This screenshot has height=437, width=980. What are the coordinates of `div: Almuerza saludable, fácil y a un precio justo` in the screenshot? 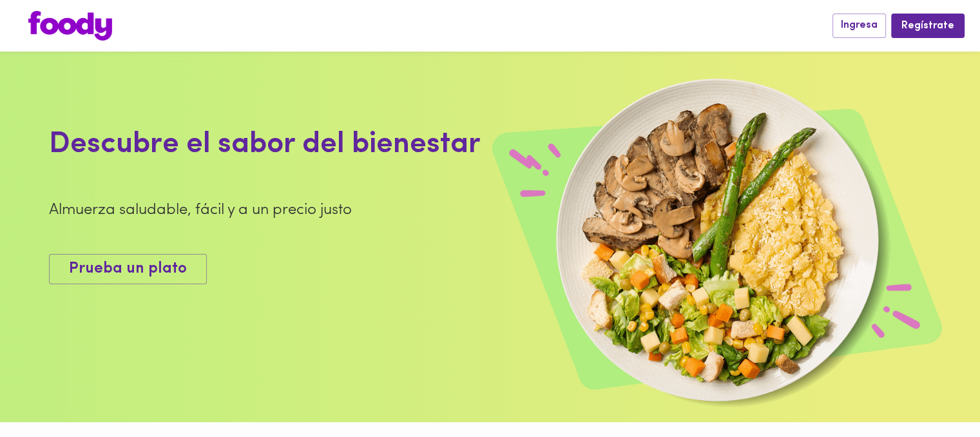 It's located at (343, 210).